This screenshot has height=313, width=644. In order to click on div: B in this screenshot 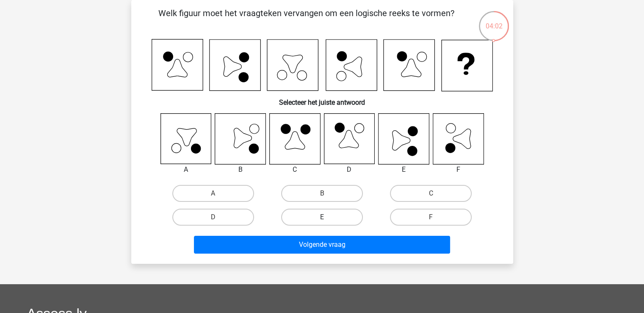, I will do `click(241, 170)`.